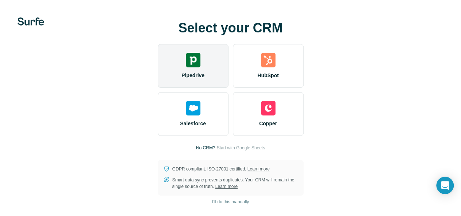  Describe the element at coordinates (268, 75) in the screenshot. I see `span: HubSpot` at that location.